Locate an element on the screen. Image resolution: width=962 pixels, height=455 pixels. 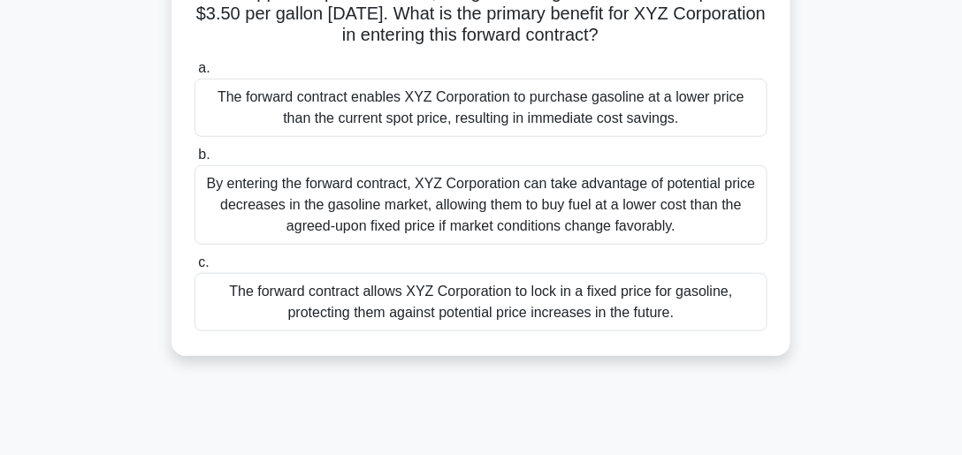
div: By entering the forward contract, XYZ Corporation can take advantage of potential price decreases... is located at coordinates (481, 205).